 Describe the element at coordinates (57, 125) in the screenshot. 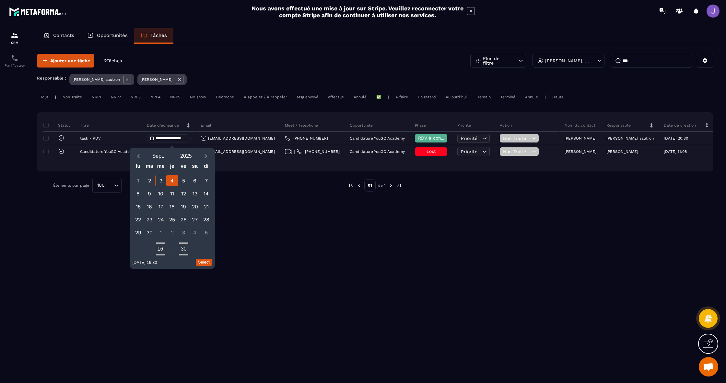

I see `p: Statut` at that location.